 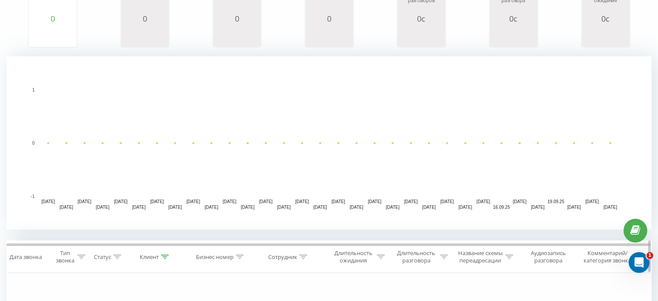 I want to click on text: 0, so click(x=33, y=143).